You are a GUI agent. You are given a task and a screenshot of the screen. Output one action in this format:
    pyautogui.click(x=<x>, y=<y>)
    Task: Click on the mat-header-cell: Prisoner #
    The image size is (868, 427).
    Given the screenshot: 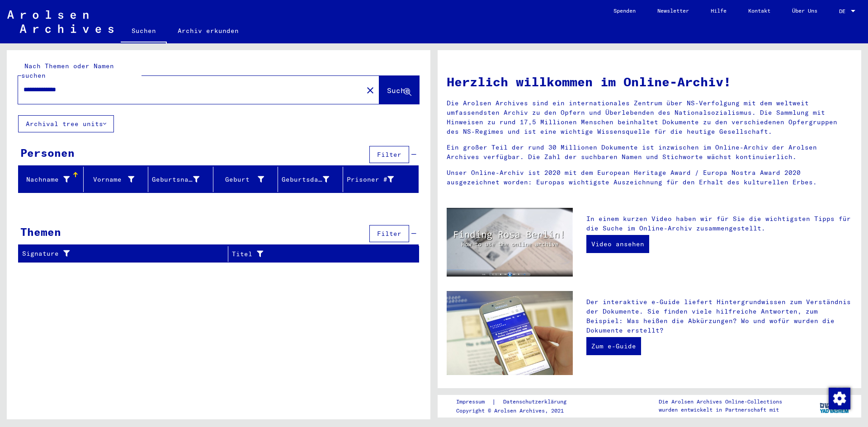 What is the action you would take?
    pyautogui.click(x=381, y=180)
    